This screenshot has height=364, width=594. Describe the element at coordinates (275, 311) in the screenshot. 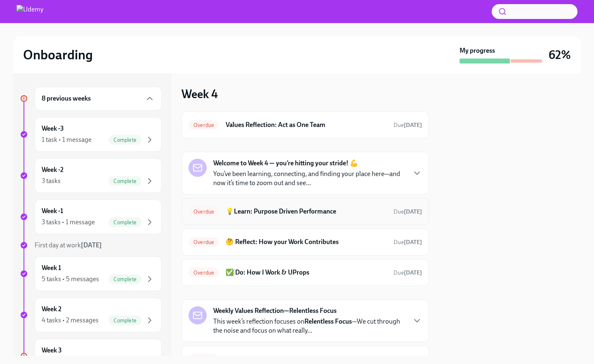

I see `strong: Weekly Values Reflection—Relentless Focus` at that location.